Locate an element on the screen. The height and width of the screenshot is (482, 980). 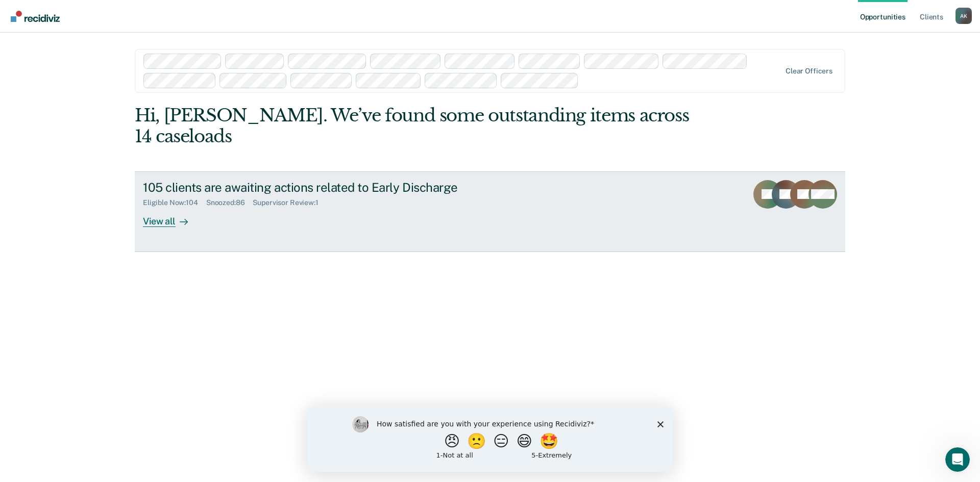
div: Close survey is located at coordinates (353, 18).